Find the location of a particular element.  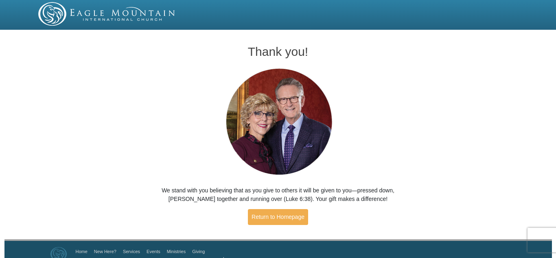

a: New Here? is located at coordinates (105, 251).